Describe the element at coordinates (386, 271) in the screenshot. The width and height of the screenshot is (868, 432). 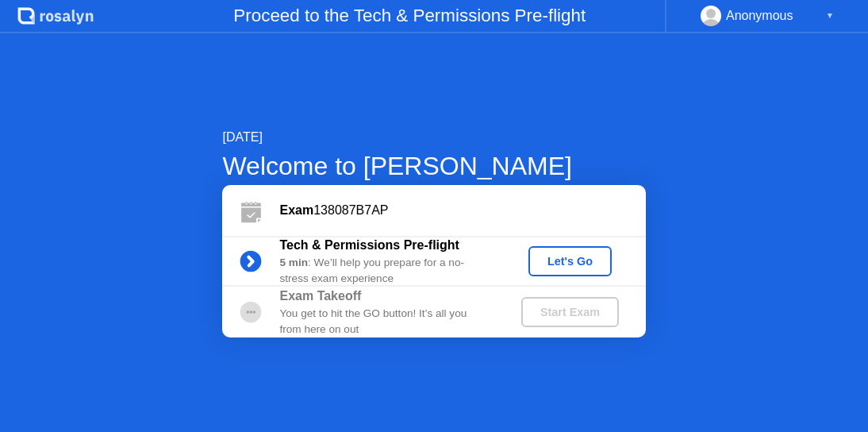
I see `div: : We’ll help you prepare for a no-stress exam experience` at that location.